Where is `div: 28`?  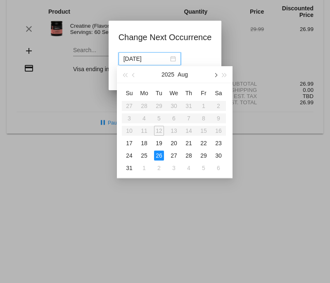 div: 28 is located at coordinates (189, 155).